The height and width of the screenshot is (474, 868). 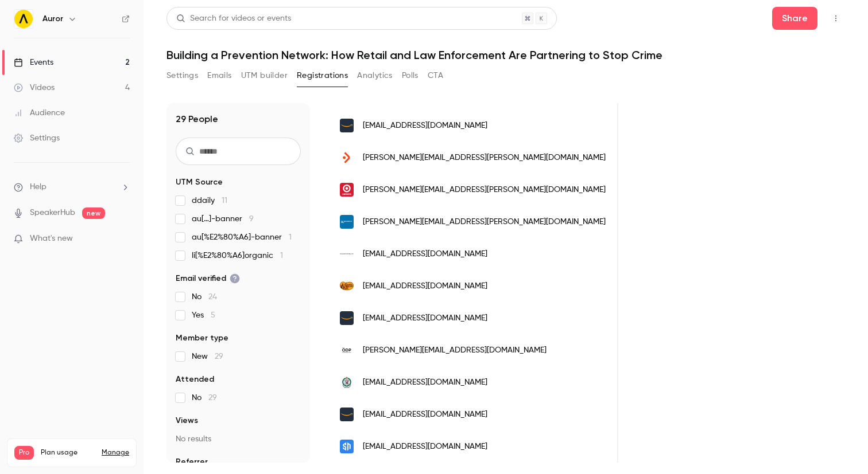 I want to click on h6: Auror, so click(x=53, y=19).